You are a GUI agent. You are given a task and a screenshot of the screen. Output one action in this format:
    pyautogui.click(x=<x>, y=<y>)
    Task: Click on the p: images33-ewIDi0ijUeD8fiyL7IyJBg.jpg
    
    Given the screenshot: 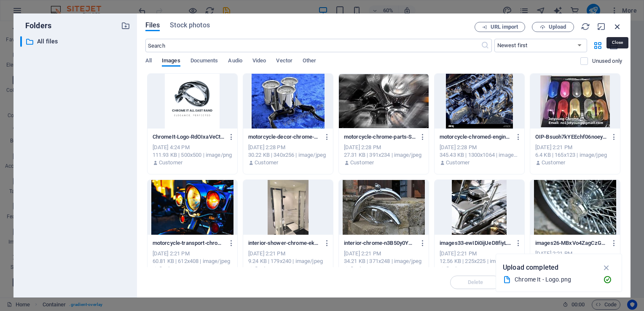 What is the action you would take?
    pyautogui.click(x=475, y=243)
    